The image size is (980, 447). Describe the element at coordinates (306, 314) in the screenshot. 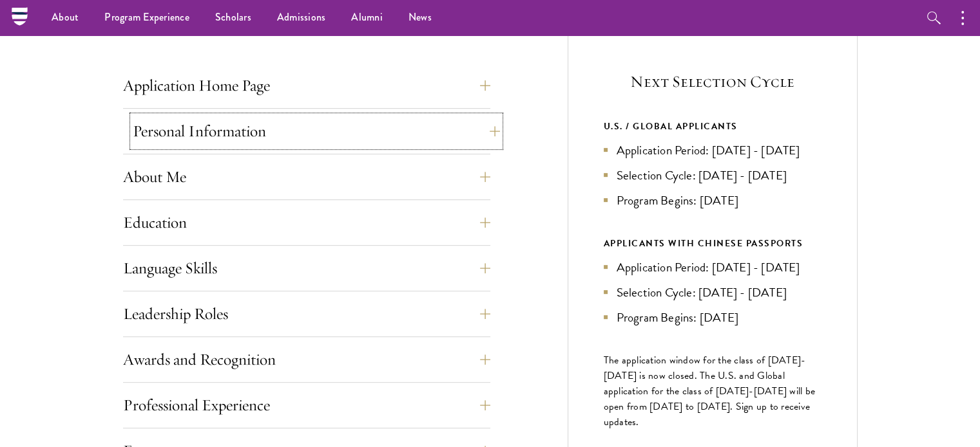

I see `button: Leadership Roles` at that location.